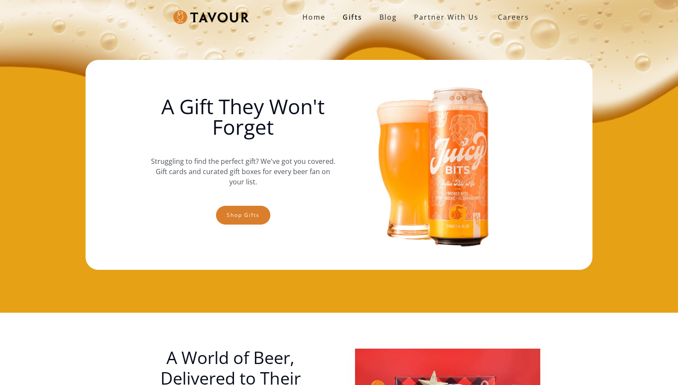 The height and width of the screenshot is (385, 678). What do you see at coordinates (352, 17) in the screenshot?
I see `a: Gifts` at bounding box center [352, 17].